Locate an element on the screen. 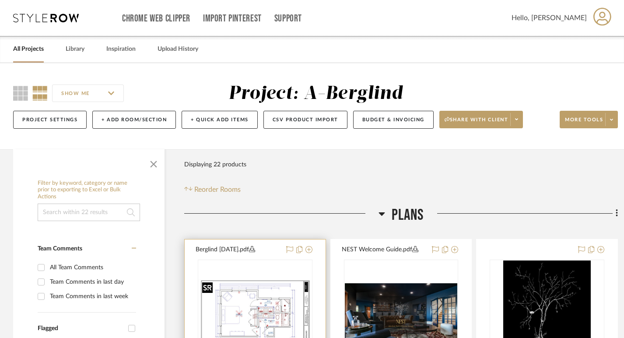 This screenshot has width=624, height=338. h6: Filter by keyword, category or name prior to exporting to Excel or Bulk Actions is located at coordinates (89, 190).